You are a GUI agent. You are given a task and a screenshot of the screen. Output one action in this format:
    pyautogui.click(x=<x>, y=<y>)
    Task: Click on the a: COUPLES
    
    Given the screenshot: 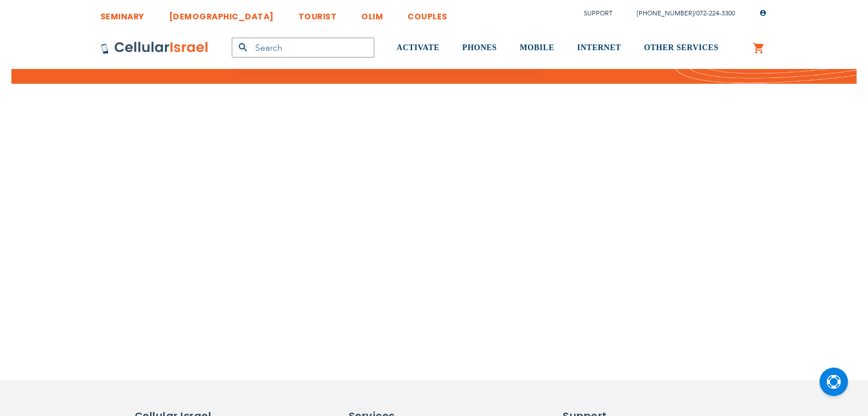 What is the action you would take?
    pyautogui.click(x=427, y=13)
    